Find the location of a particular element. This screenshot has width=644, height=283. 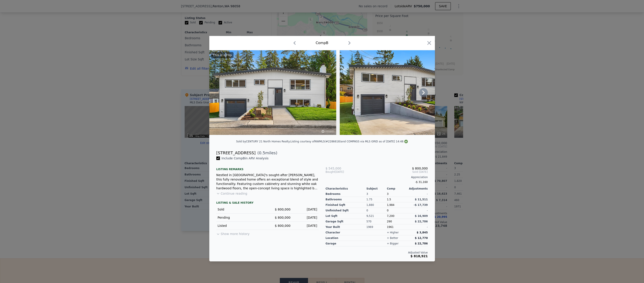

div: Sold is located at coordinates (241, 209).